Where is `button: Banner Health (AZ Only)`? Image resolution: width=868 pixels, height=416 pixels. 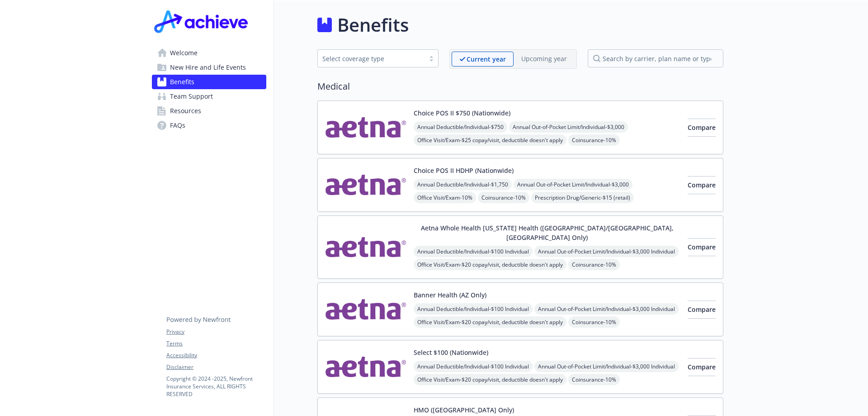 button: Banner Health (AZ Only) is located at coordinates (450, 294).